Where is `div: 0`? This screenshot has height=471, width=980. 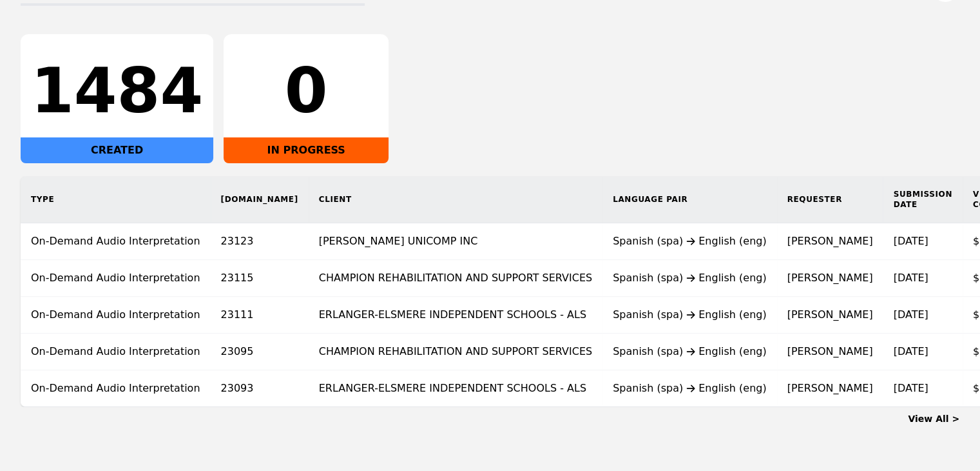 div: 0 is located at coordinates (306, 91).